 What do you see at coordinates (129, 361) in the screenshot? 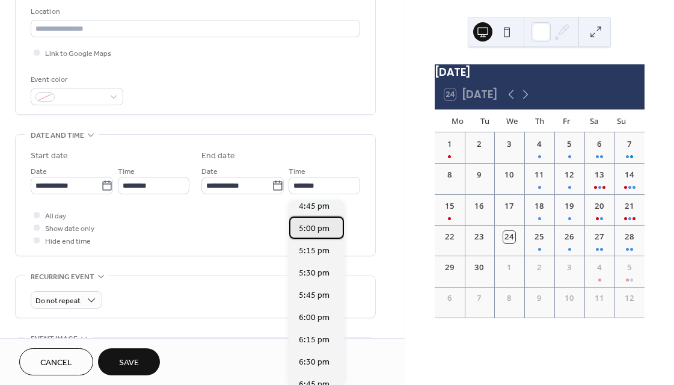
I see `button: Save` at bounding box center [129, 361].